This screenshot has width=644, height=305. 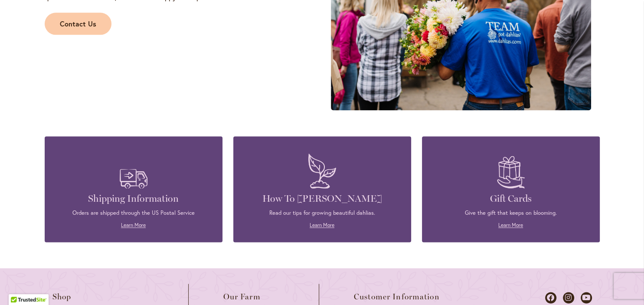 I want to click on a: Contact Us, so click(x=78, y=24).